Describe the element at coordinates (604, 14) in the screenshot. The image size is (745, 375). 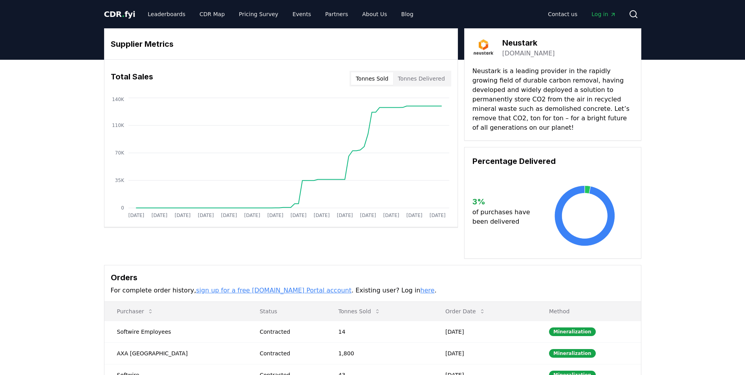
I see `a: Log in` at that location.